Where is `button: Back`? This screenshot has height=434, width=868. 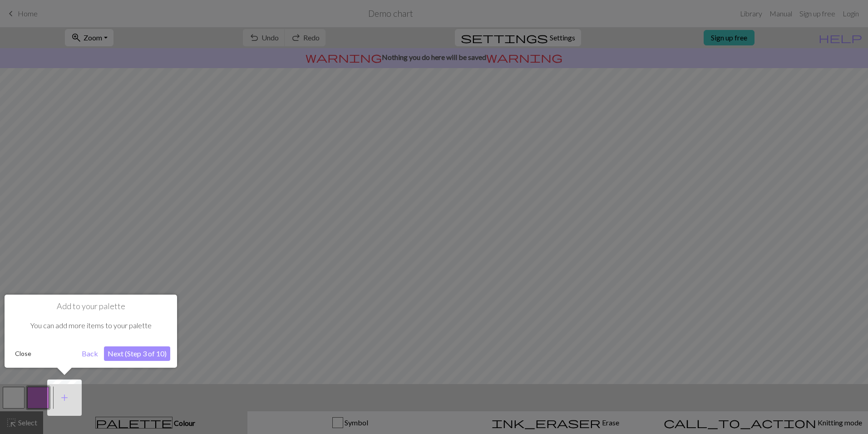
button: Back is located at coordinates (90, 353).